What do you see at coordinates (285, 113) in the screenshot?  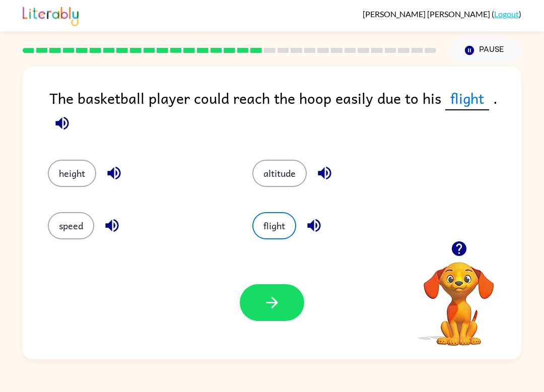 I see `div: The basketball player could reach the hoop easily due to his .` at bounding box center [285, 113].